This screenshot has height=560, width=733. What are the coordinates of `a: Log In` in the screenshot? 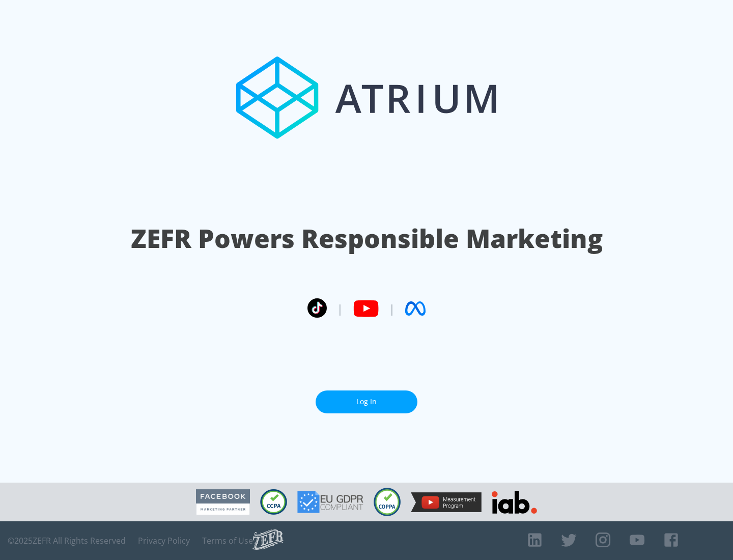 It's located at (366, 402).